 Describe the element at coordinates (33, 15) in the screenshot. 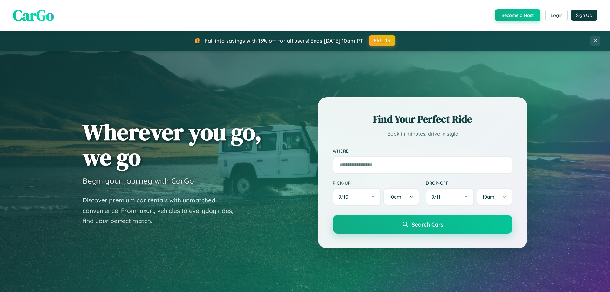

I see `span: CarGo` at that location.